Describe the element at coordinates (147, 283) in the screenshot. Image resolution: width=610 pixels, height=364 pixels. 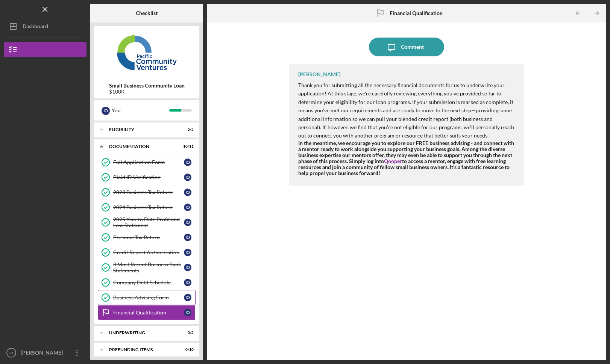
I see `a: Company Debt ScheduleIO` at that location.